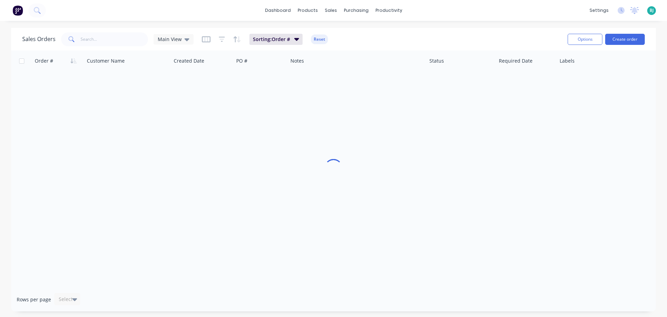 Image resolution: width=667 pixels, height=317 pixels. What do you see at coordinates (39, 39) in the screenshot?
I see `h1: Sales Orders` at bounding box center [39, 39].